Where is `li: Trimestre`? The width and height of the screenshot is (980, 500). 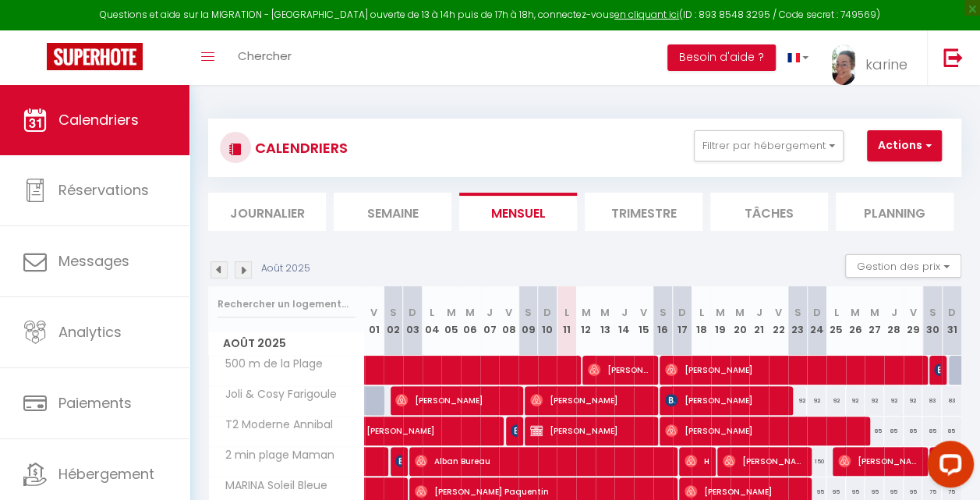
li: Trimestre is located at coordinates (644, 211).